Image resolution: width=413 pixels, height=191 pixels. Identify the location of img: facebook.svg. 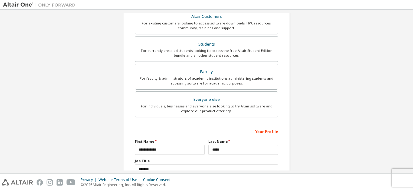
(40, 183).